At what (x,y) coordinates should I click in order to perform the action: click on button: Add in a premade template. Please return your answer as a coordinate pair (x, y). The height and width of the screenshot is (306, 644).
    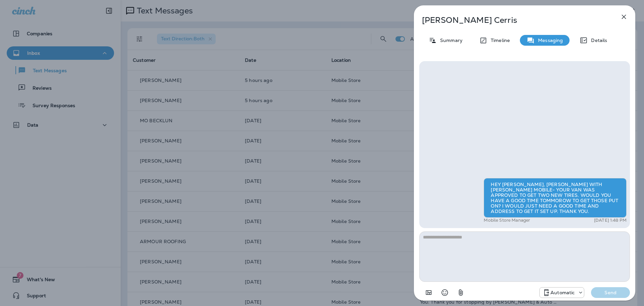
    Looking at the image, I should click on (428, 292).